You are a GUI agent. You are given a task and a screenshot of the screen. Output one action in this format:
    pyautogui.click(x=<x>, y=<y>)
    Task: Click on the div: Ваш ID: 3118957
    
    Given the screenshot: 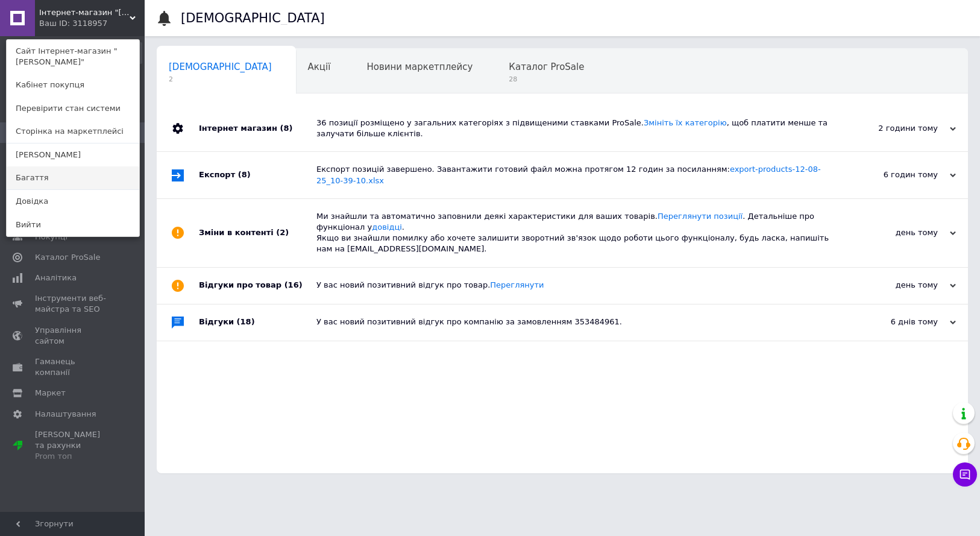 What is the action you would take?
    pyautogui.click(x=65, y=24)
    